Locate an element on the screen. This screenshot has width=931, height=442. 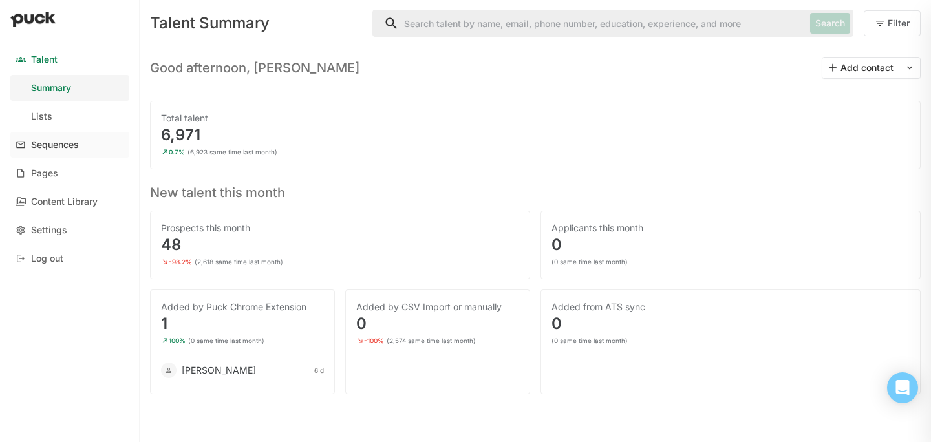
div: 6 d is located at coordinates (319, 370).